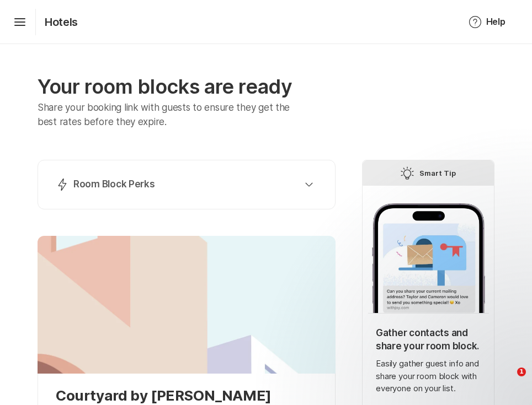 The width and height of the screenshot is (532, 405). I want to click on p: Easily gather guest info and share your room block with everyone on your list., so click(429, 377).